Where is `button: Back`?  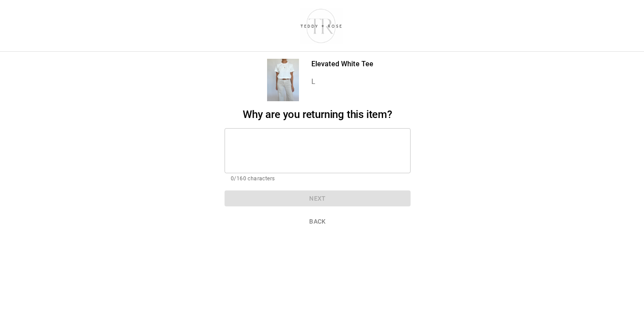
button: Back is located at coordinates (317, 221).